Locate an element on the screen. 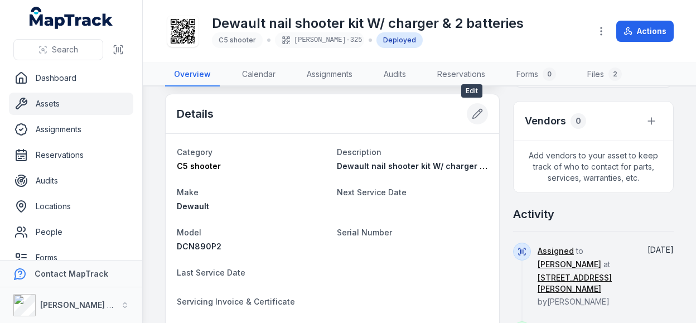 The height and width of the screenshot is (323, 696). button: Search is located at coordinates (58, 50).